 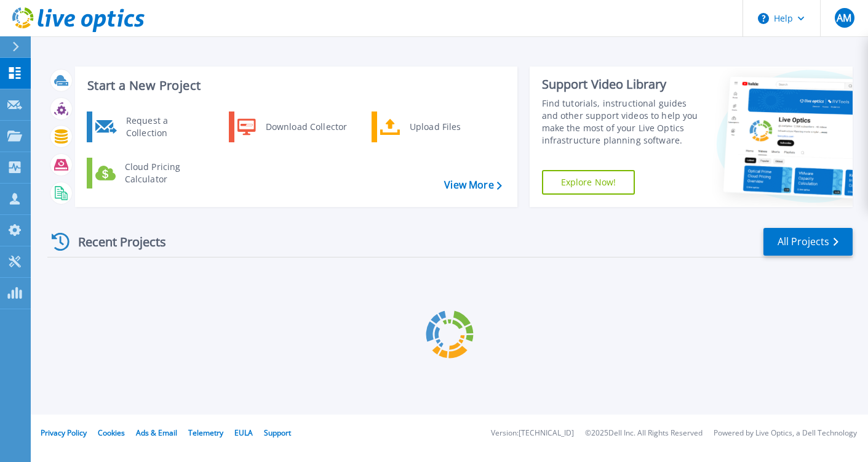 I want to click on div: Support Video Library, so click(x=623, y=84).